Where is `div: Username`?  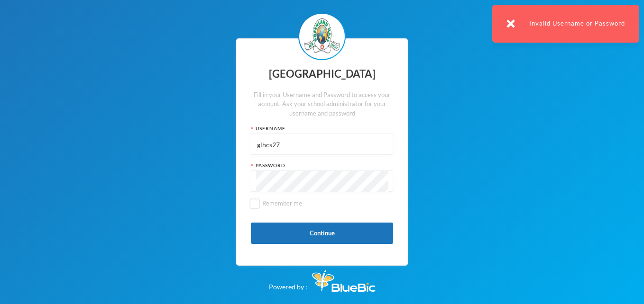
div: Username is located at coordinates (322, 128).